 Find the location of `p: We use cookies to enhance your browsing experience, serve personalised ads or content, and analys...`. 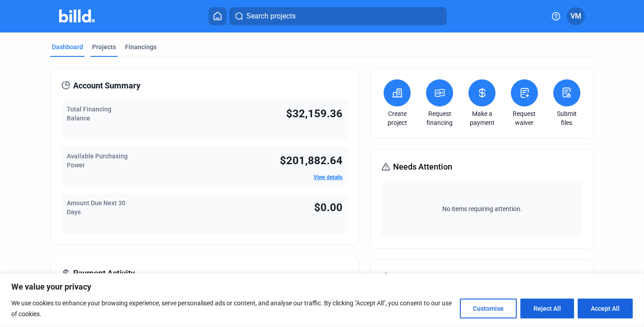

p: We use cookies to enhance your browsing experience, serve personalised ads or content, and analys... is located at coordinates (232, 309).